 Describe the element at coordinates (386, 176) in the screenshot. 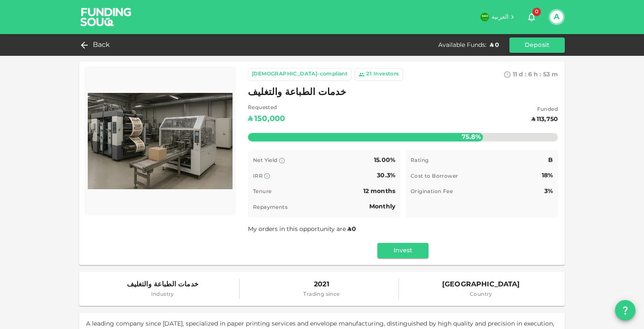

I see `span: 30.3%` at that location.